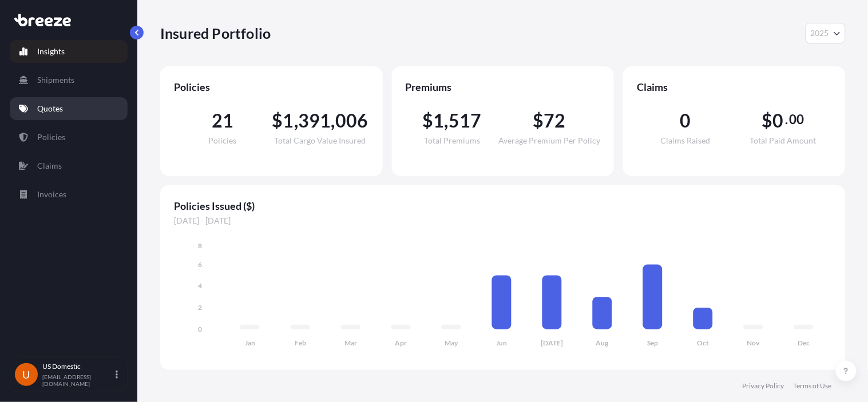 The width and height of the screenshot is (868, 402). I want to click on p: Privacy Policy, so click(763, 386).